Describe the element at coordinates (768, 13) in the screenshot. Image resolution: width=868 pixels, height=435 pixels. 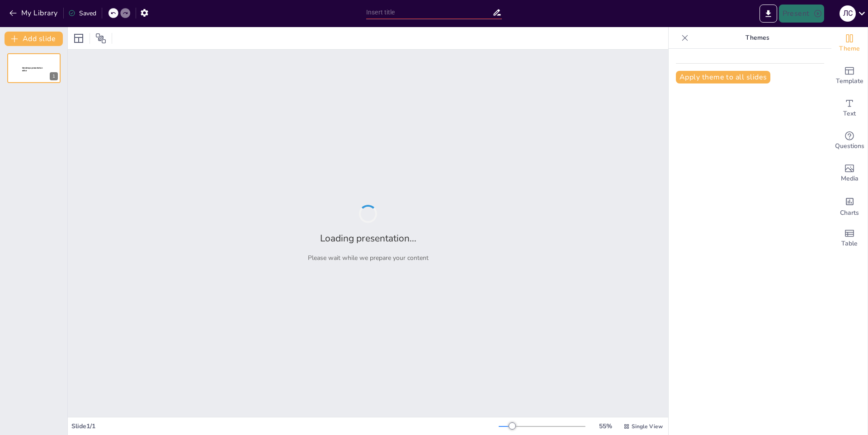
I see `button: Export to PowerPoint` at that location.